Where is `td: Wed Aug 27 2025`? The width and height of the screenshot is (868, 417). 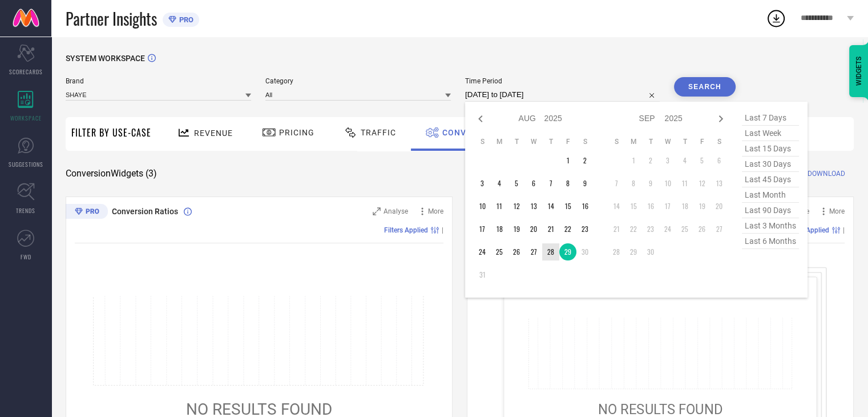
td: Wed Aug 27 2025 is located at coordinates (534, 252).